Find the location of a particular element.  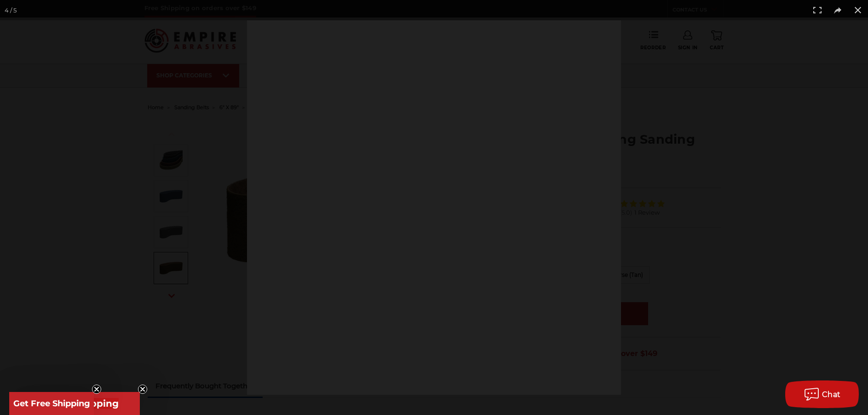

span: Chat is located at coordinates (831, 394).